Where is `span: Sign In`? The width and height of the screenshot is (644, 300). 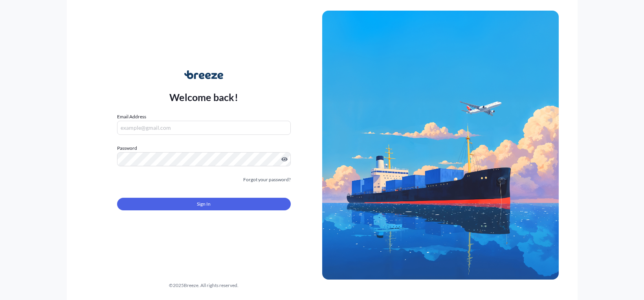 span: Sign In is located at coordinates (204, 204).